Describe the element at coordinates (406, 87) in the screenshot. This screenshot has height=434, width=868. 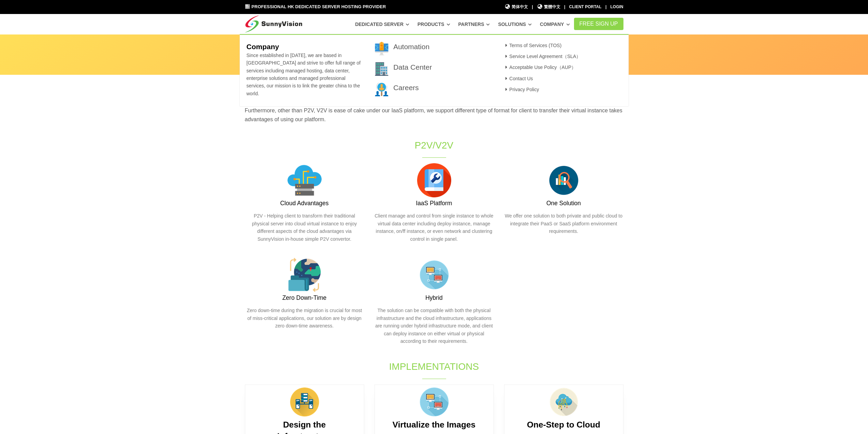
I see `a: Careers` at that location.